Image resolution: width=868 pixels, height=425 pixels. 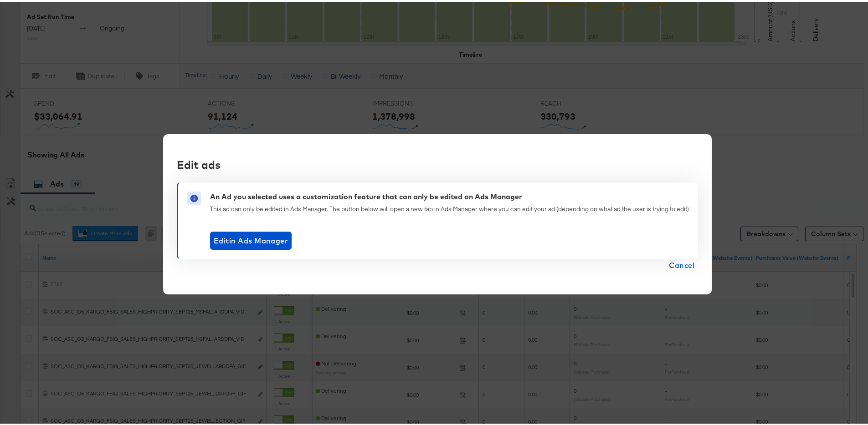 What do you see at coordinates (434, 163) in the screenshot?
I see `div: Edit ads` at bounding box center [434, 163].